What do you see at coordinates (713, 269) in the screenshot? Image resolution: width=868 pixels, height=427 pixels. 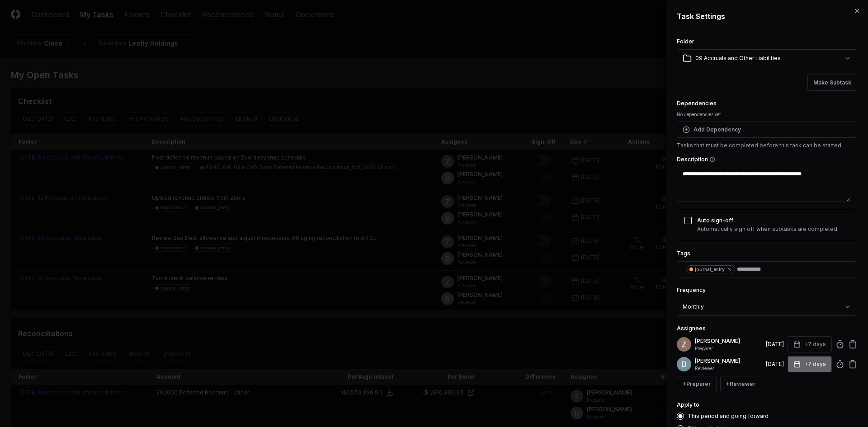 I see `div: journal_entry` at bounding box center [713, 269].